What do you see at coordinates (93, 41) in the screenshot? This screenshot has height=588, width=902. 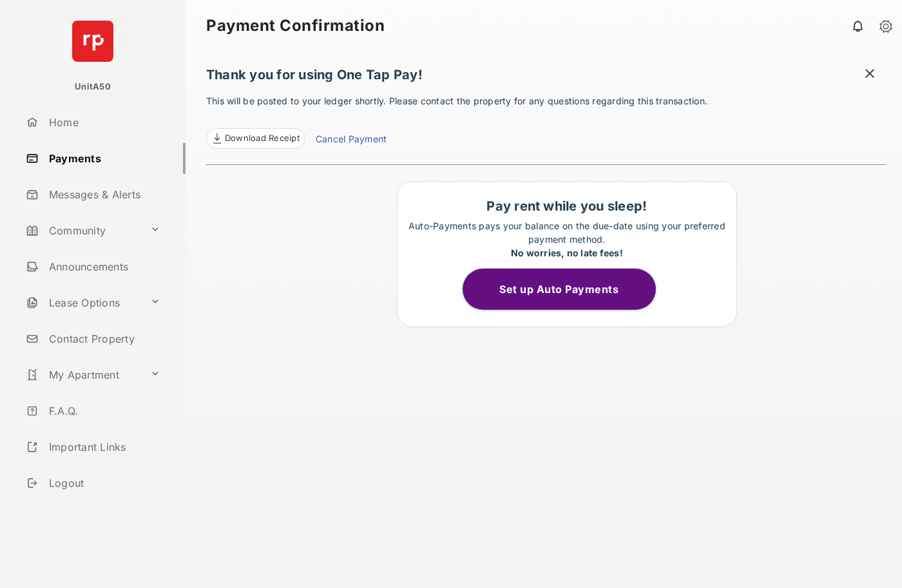 I see `img: svg+xml;base64,PHN2ZyB4bWxucz0iaHR0cDovL3d3dy53My5vcmcvMjAwMC9zdmciIHdpZHRoPSI2NCIgaGVpZ2h0PSI2NC...` at bounding box center [93, 41].